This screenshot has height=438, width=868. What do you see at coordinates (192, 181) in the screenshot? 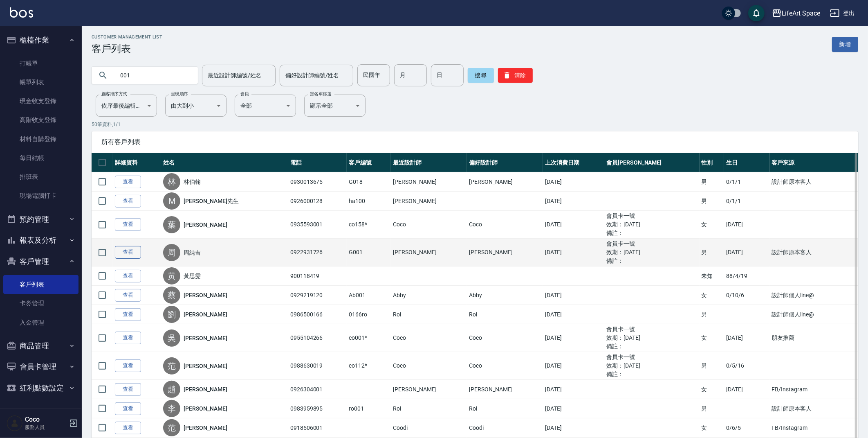
I see `a: 林伯翰` at bounding box center [192, 181].